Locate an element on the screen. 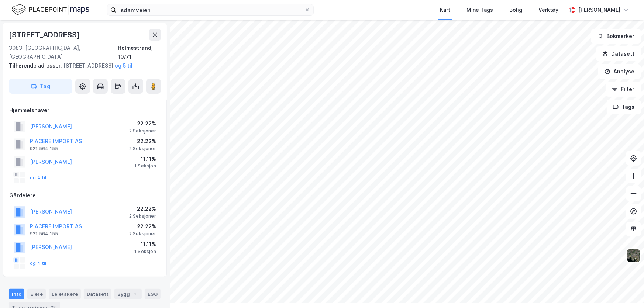 This screenshot has width=644, height=308. div: Kontrollprogram for chat is located at coordinates (625, 291).